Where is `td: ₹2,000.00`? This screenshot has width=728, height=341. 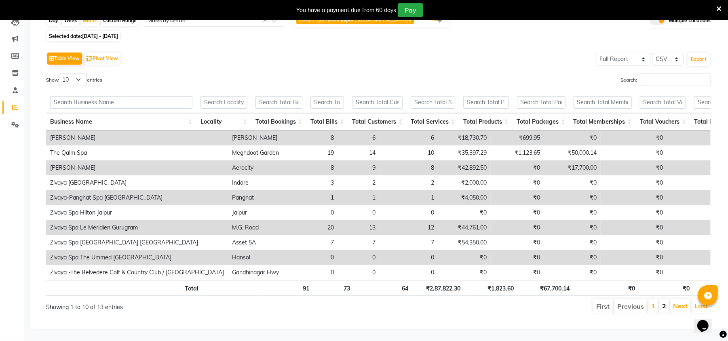 td: ₹2,000.00 is located at coordinates (464, 183).